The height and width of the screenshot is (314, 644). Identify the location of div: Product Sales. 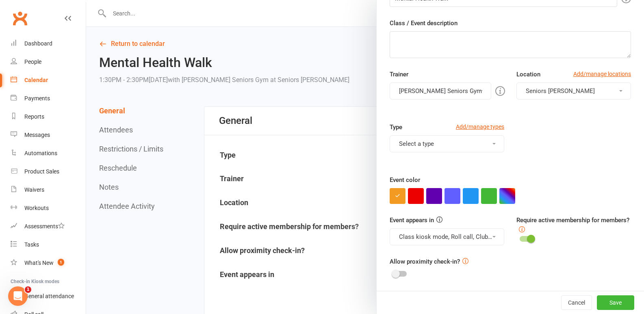
(42, 171).